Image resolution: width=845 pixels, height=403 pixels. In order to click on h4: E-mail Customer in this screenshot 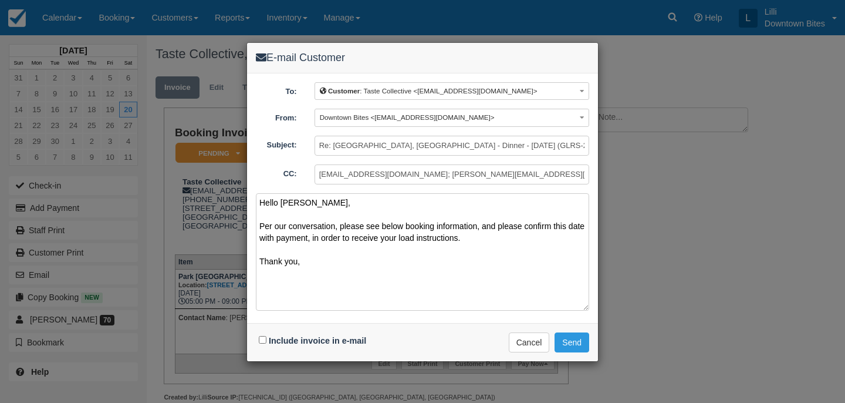, I will do `click(423, 58)`.